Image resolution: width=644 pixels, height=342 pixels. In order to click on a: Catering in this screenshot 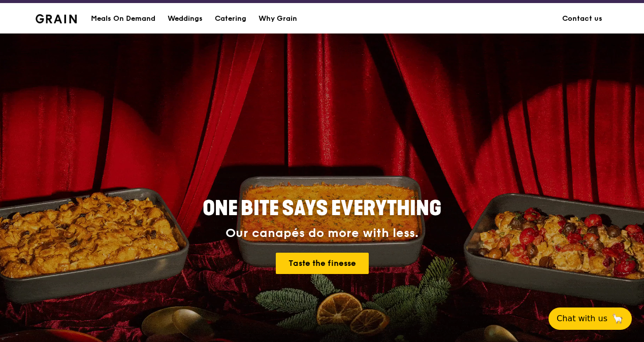, I will do `click(231, 19)`.